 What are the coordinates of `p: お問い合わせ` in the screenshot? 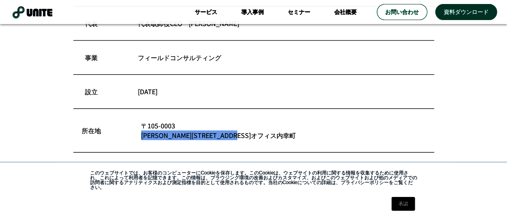 It's located at (402, 12).